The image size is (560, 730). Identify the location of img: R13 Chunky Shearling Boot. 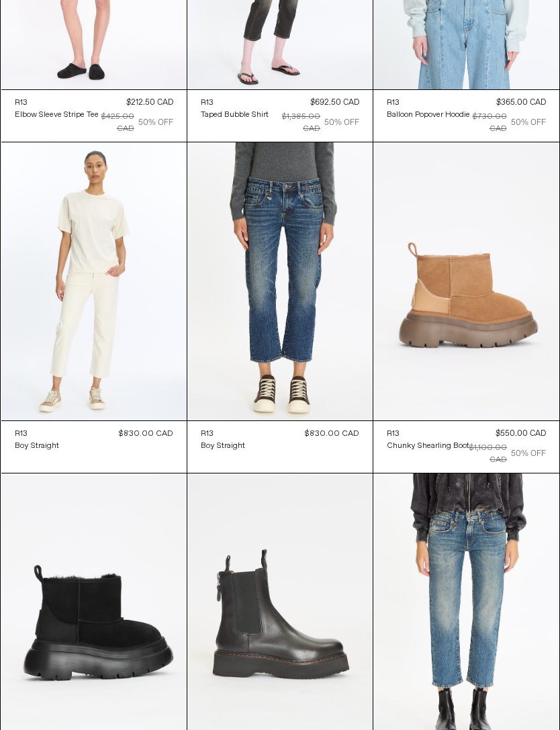
(466, 282).